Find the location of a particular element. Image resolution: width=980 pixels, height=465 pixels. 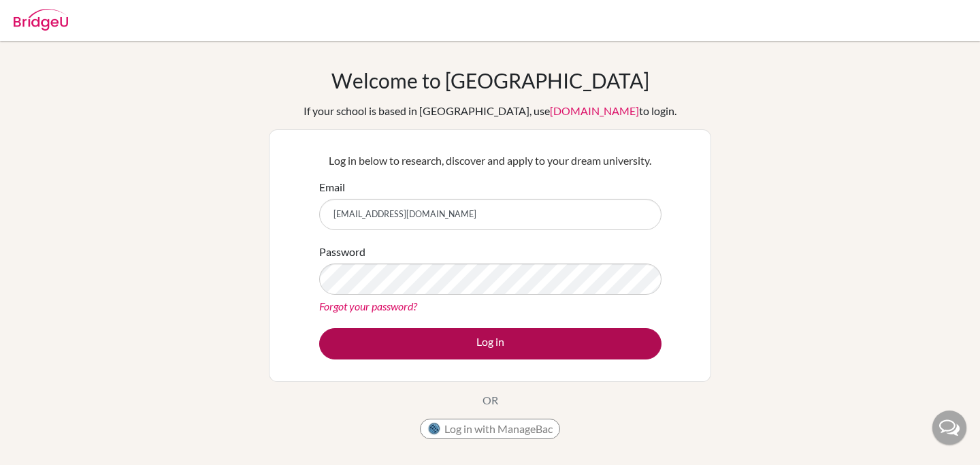

img: Bridge-U is located at coordinates (41, 19).